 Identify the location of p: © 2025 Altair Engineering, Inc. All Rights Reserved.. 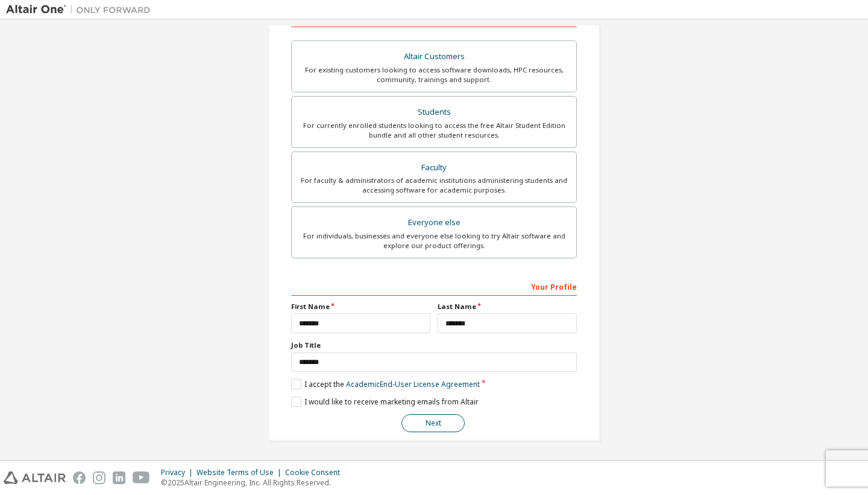
(254, 482).